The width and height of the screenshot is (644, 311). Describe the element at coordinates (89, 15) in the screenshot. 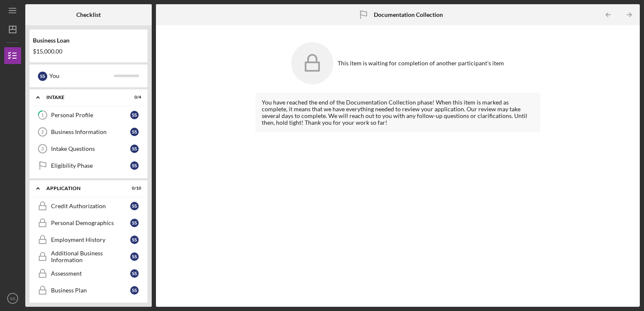

I see `b: Checklist` at that location.